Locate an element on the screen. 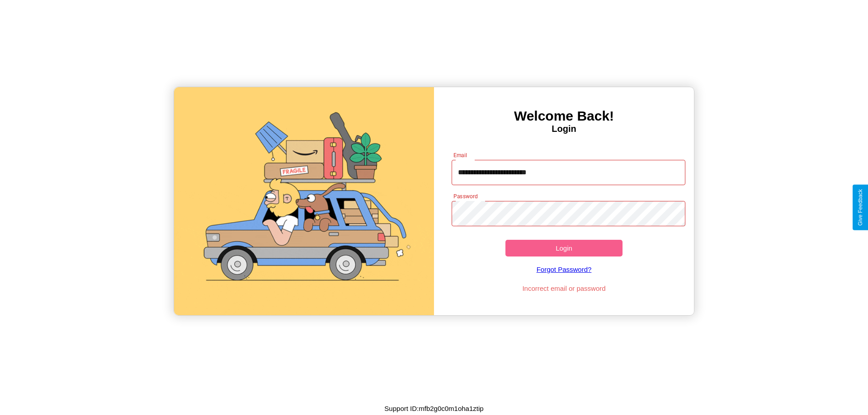 This screenshot has height=415, width=868. h3: Welcome Back! is located at coordinates (563, 116).